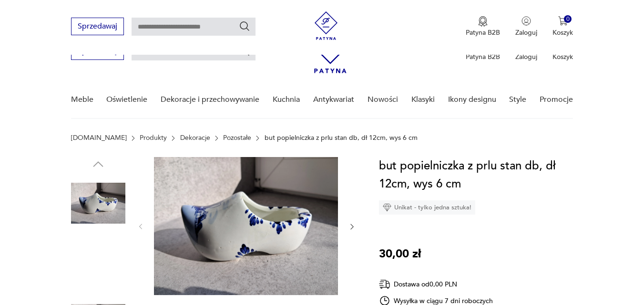  I want to click on div: Dostawa od 0,00 PLN, so click(436, 284).